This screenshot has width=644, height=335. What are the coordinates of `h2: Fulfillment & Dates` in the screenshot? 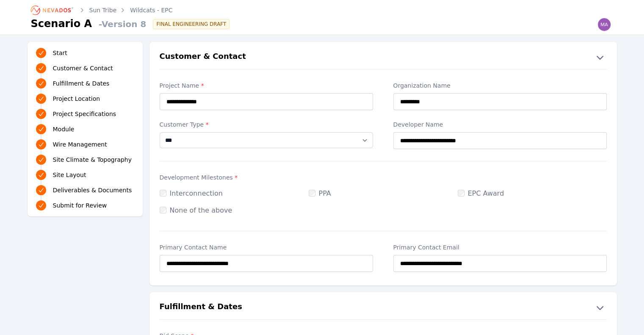 It's located at (201, 307).